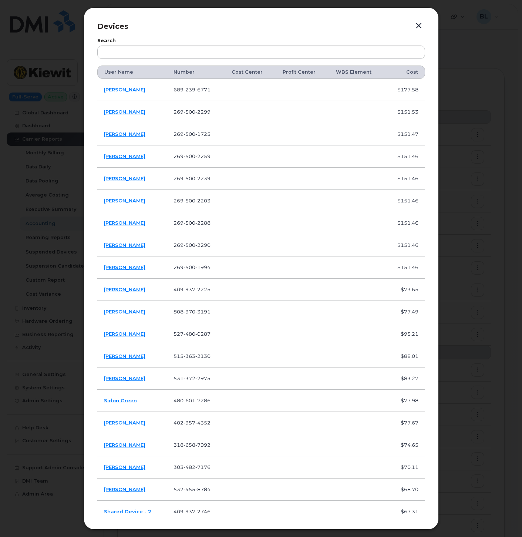 This screenshot has height=537, width=522. Describe the element at coordinates (203, 245) in the screenshot. I see `span: 2290` at that location.